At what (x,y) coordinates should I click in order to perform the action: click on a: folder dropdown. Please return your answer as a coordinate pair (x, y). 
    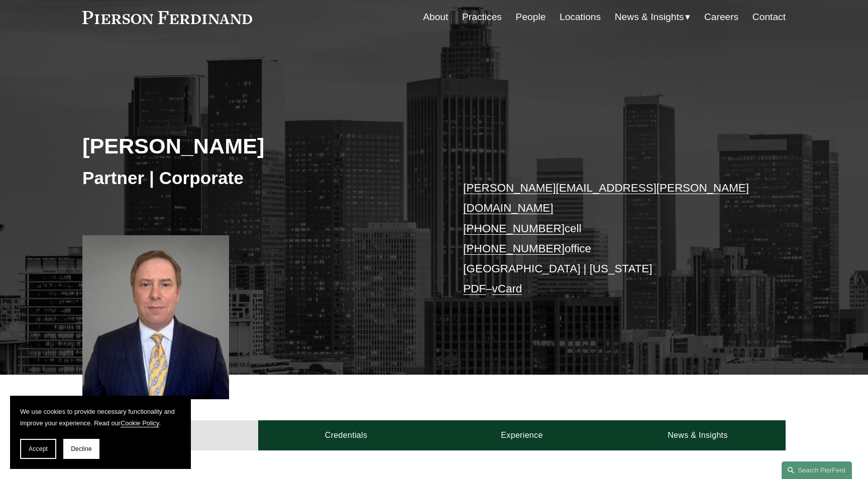
    Looking at the image, I should click on (653, 17).